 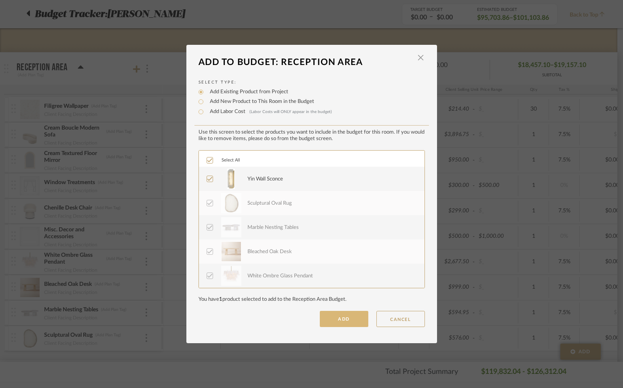 I want to click on img: c650ddea-d555-4b43-b2af-8dd25b8cc41a_50x50.jpg, so click(x=231, y=179).